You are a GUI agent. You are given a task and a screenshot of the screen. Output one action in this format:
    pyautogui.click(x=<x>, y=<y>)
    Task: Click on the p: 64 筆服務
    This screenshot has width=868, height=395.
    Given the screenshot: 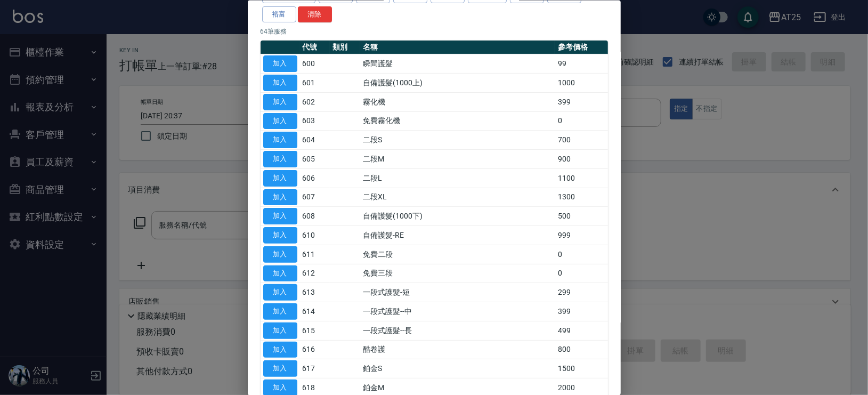 What is the action you would take?
    pyautogui.click(x=434, y=31)
    